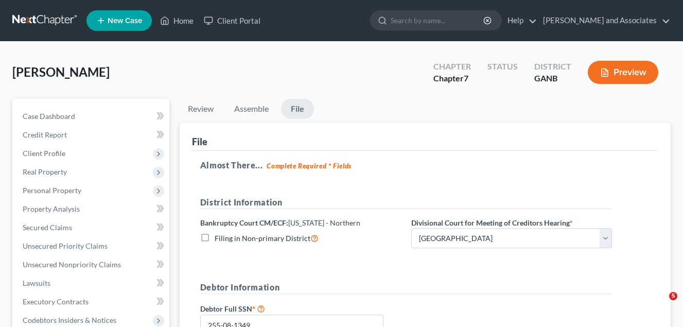 The image size is (683, 327). Describe the element at coordinates (177, 21) in the screenshot. I see `a: Home` at that location.